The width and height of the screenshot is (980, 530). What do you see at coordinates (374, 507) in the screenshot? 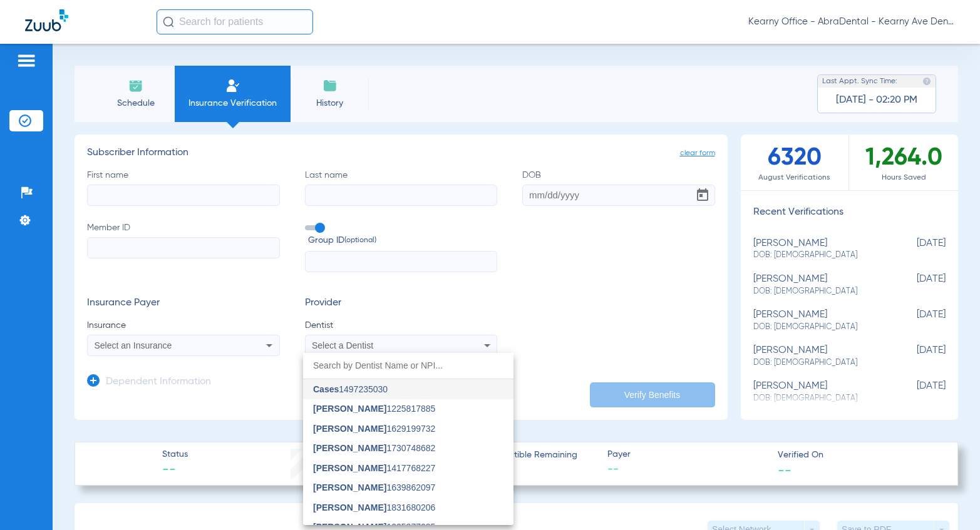
I see `span: 1831680206` at bounding box center [374, 507].